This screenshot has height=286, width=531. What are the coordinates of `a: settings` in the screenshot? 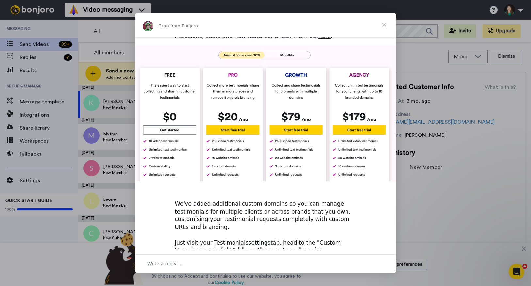 It's located at (259, 243).